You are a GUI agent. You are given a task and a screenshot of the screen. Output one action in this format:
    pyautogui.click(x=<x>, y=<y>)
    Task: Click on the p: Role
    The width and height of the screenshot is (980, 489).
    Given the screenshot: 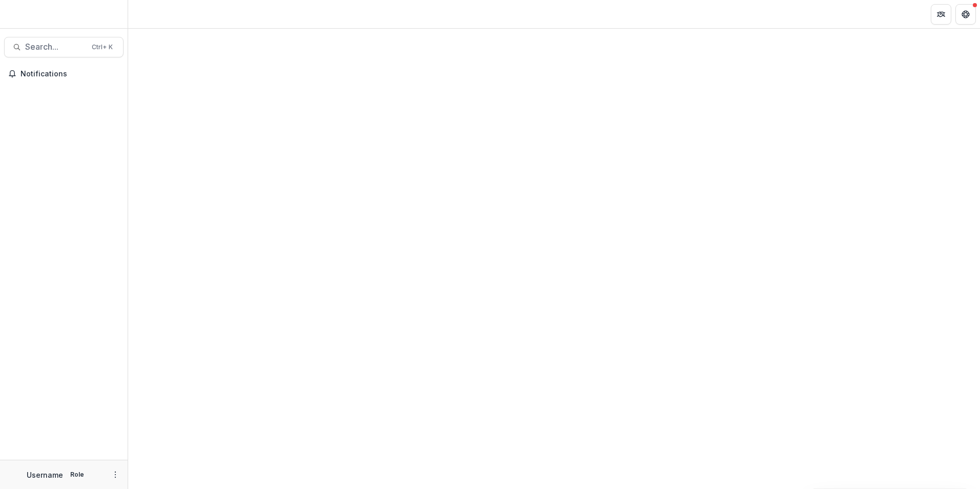 What is the action you would take?
    pyautogui.click(x=77, y=475)
    